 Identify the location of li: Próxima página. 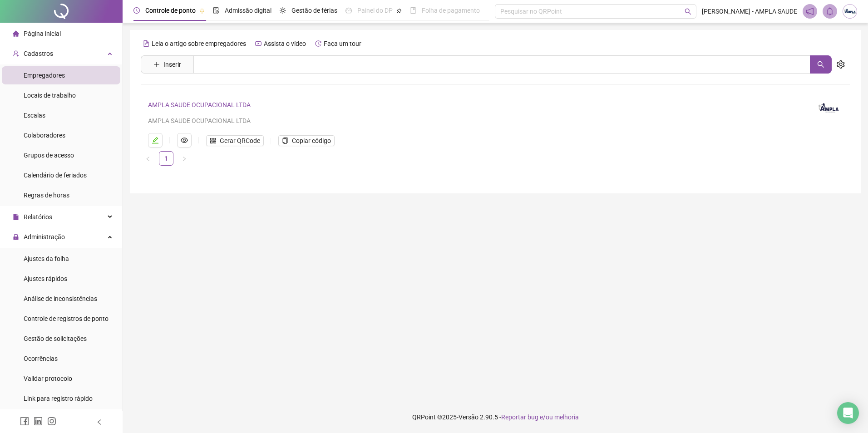
(184, 158).